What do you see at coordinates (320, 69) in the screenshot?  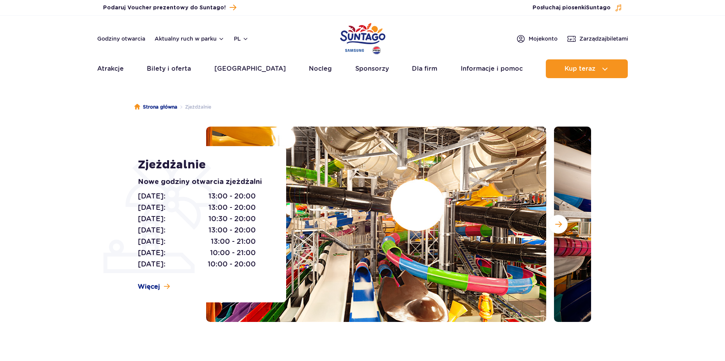 I see `a: Nocleg` at bounding box center [320, 69].